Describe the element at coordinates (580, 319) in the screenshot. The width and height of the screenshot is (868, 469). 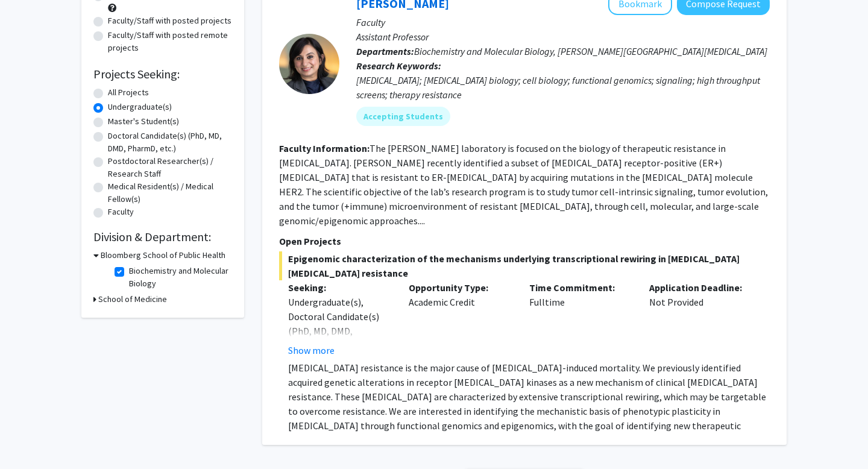
I see `div: Fulltime` at that location.